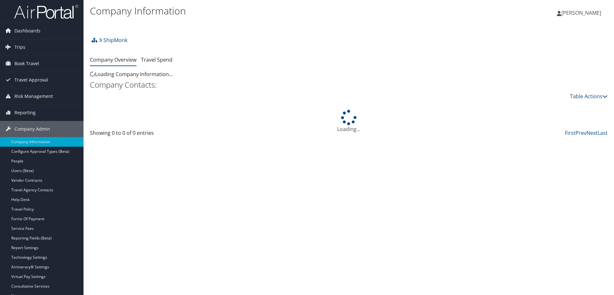  I want to click on a: Next, so click(592, 133).